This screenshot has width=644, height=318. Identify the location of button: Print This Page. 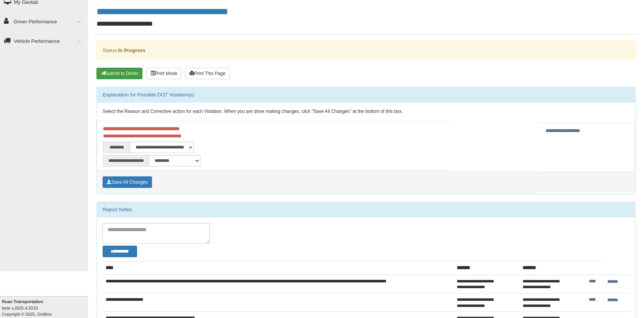
(208, 73).